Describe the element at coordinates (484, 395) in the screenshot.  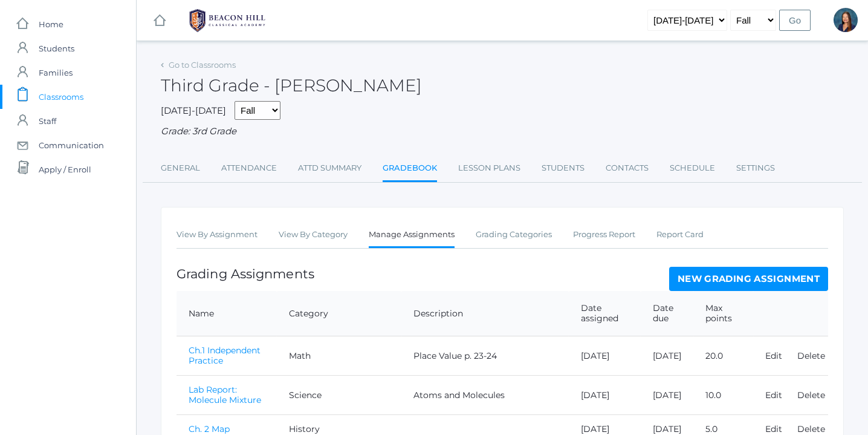
I see `td: Atoms and Molecules` at that location.